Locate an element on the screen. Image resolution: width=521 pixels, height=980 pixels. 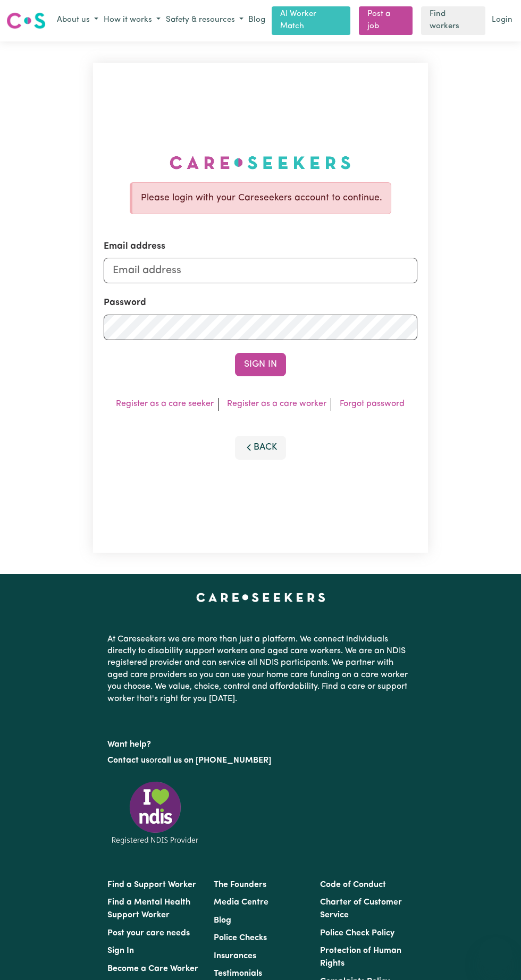
button: How it works is located at coordinates (132, 20).